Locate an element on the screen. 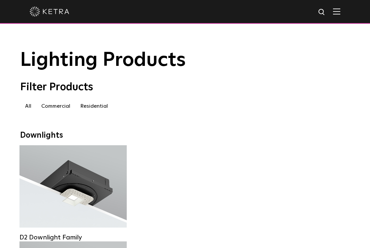 This screenshot has height=248, width=370. div: D2 Downlight Family is located at coordinates (73, 238).